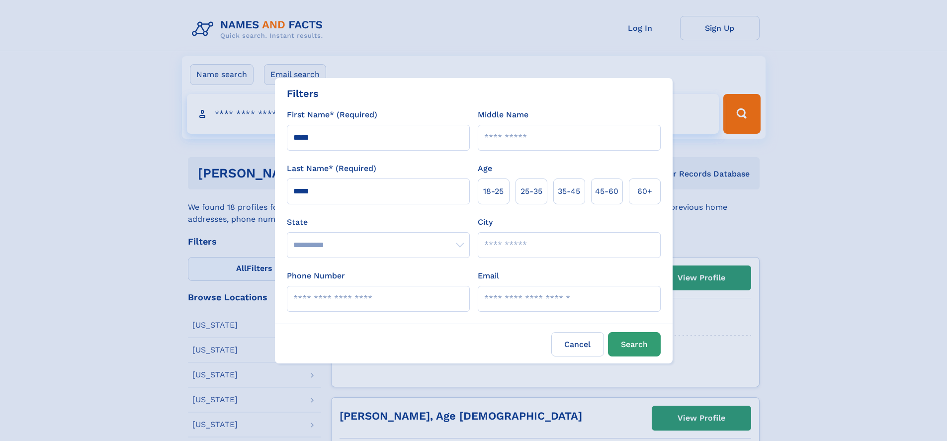 Image resolution: width=947 pixels, height=441 pixels. What do you see at coordinates (485, 222) in the screenshot?
I see `label: City` at bounding box center [485, 222].